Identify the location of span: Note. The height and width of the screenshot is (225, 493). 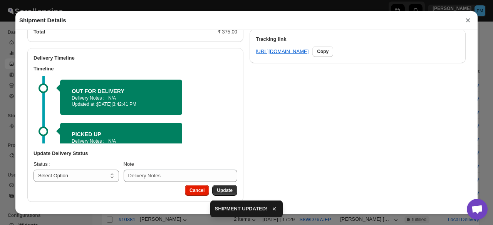
(129, 164).